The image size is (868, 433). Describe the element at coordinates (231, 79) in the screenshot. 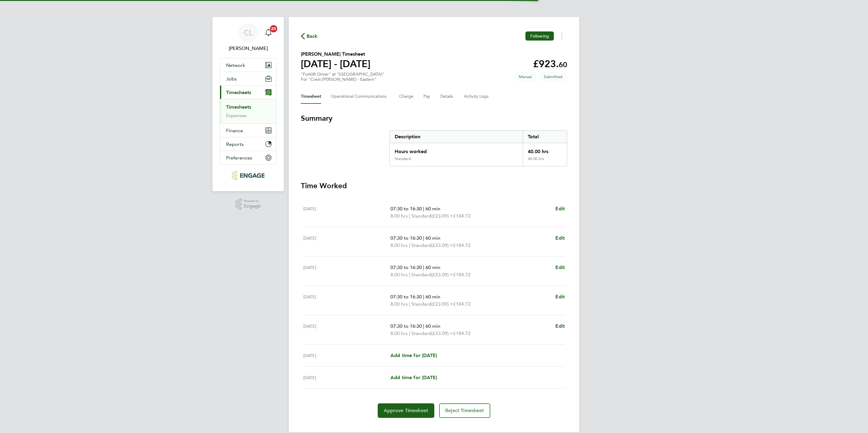

I see `span: Jobs` at that location.